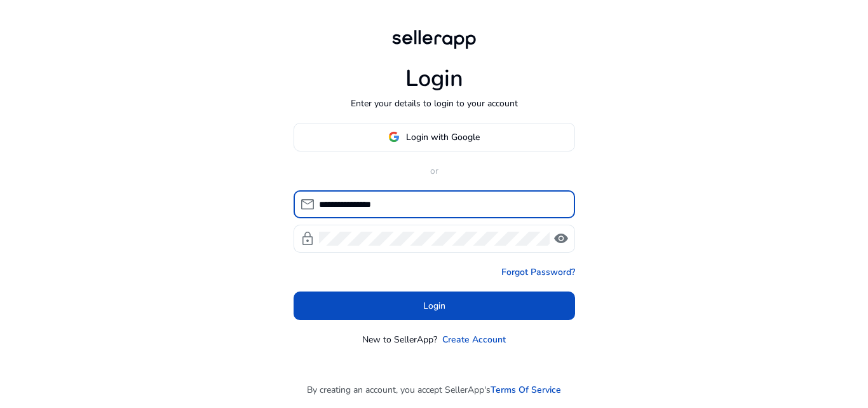 The image size is (868, 408). What do you see at coordinates (561, 239) in the screenshot?
I see `span: visibility` at bounding box center [561, 239].